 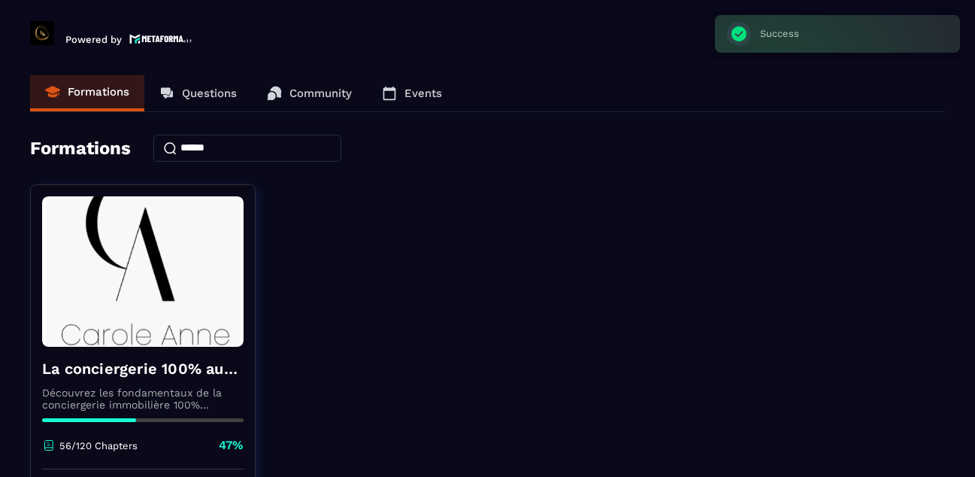 I want to click on a: Community, so click(x=309, y=93).